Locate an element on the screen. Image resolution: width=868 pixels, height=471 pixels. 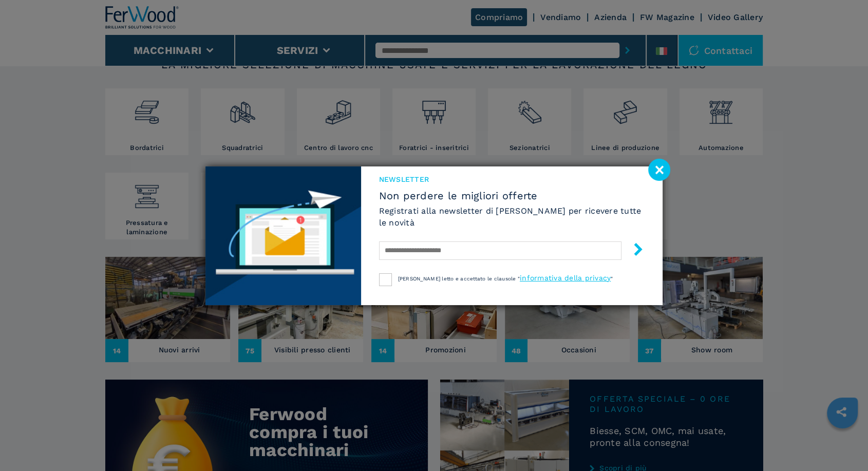
a: informativa della privacy is located at coordinates (565, 278).